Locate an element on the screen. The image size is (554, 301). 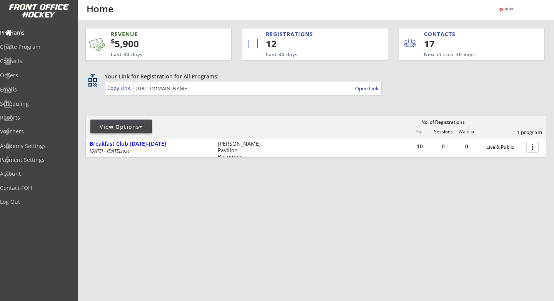
div: View Options is located at coordinates (121, 127).